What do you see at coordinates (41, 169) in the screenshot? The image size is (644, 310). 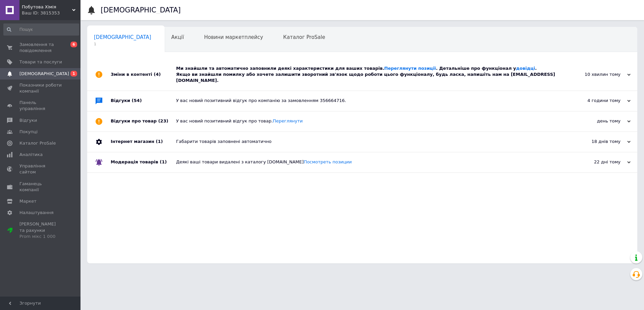 I see `span: Управління сайтом` at bounding box center [41, 169].